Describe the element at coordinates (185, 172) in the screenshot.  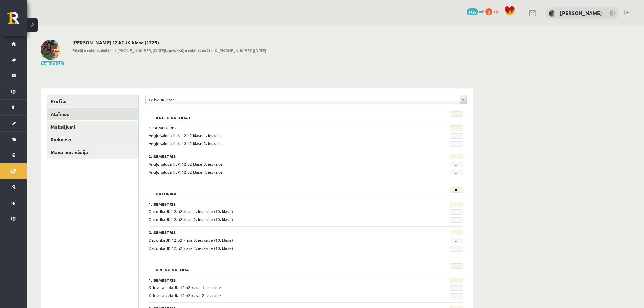
I see `span: Angļu valoda II JK 12.b2 klase 4. ieskaite` at that location.